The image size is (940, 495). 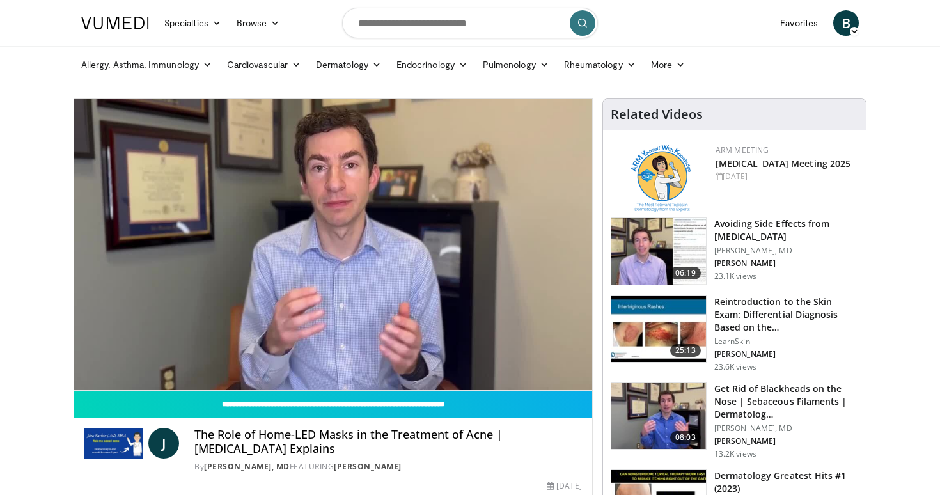 I want to click on a: Dermatology, so click(x=348, y=65).